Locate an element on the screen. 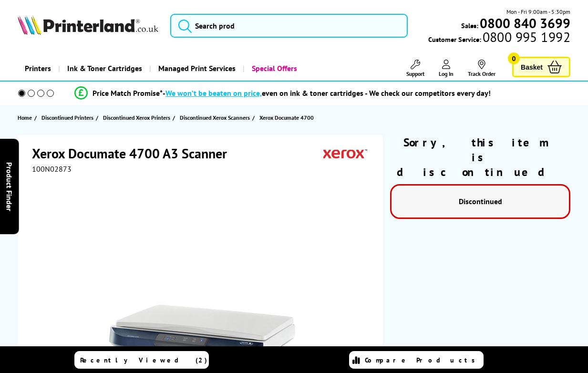  span: Recently Viewed (2) is located at coordinates (144, 360).